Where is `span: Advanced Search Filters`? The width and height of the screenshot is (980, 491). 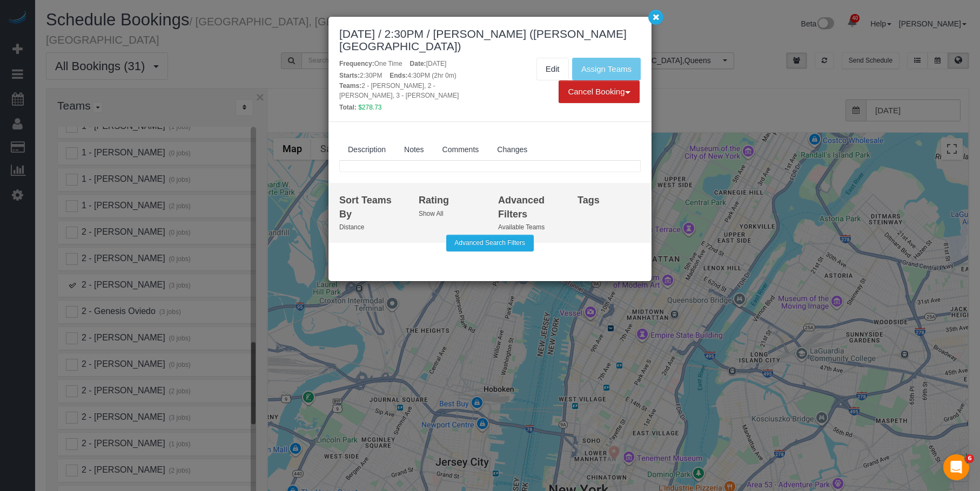 span: Advanced Search Filters is located at coordinates (489, 243).